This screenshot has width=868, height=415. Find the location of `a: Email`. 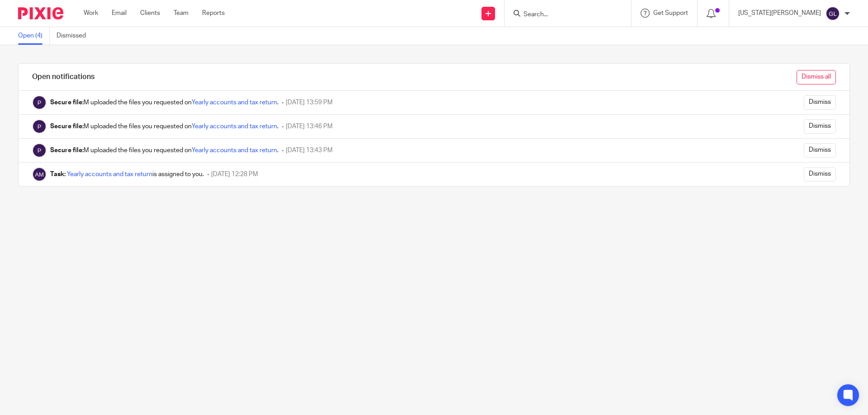

a: Email is located at coordinates (119, 13).